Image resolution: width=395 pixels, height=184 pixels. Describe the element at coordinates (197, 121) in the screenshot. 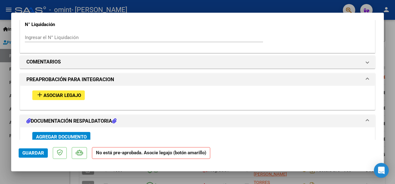

I see `mat-expansion-panel-header: DOCUMENTACIÓN RESPALDATORIA` at that location.